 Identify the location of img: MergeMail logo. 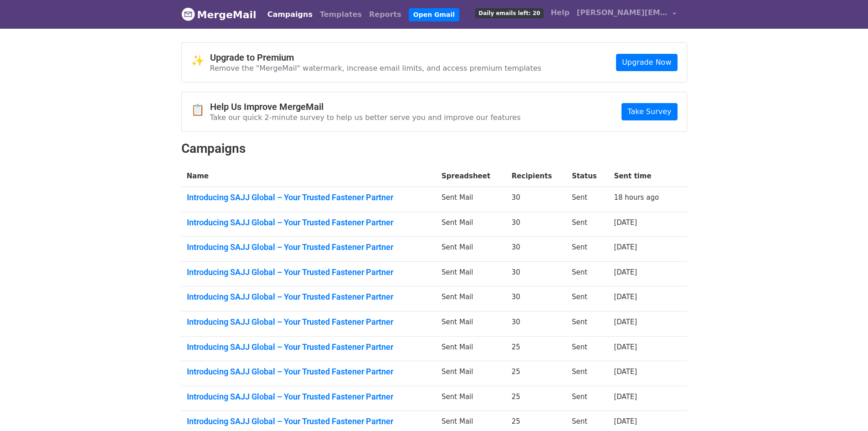
(189, 14).